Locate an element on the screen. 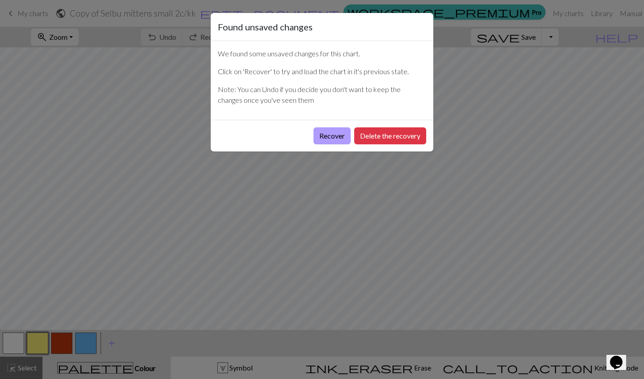  button: Recover is located at coordinates (332, 136).